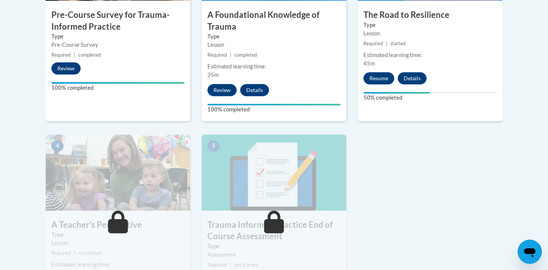 The height and width of the screenshot is (270, 548). Describe the element at coordinates (57, 146) in the screenshot. I see `span: 4` at that location.